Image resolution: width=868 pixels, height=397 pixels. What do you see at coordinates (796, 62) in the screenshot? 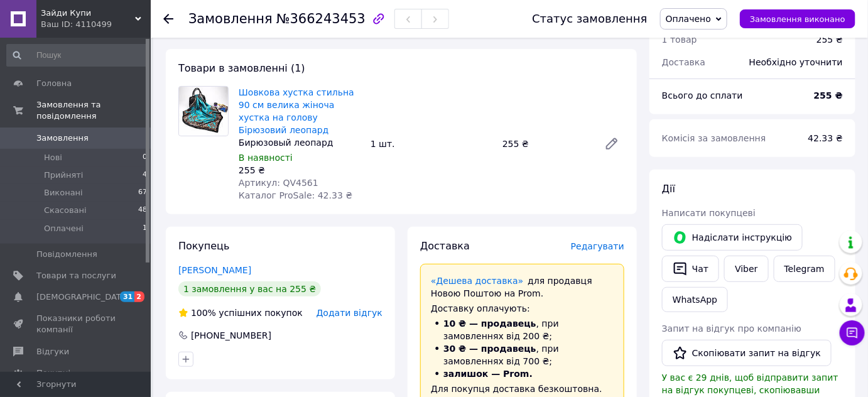
I see `div: Необхідно уточнити` at bounding box center [796, 62].